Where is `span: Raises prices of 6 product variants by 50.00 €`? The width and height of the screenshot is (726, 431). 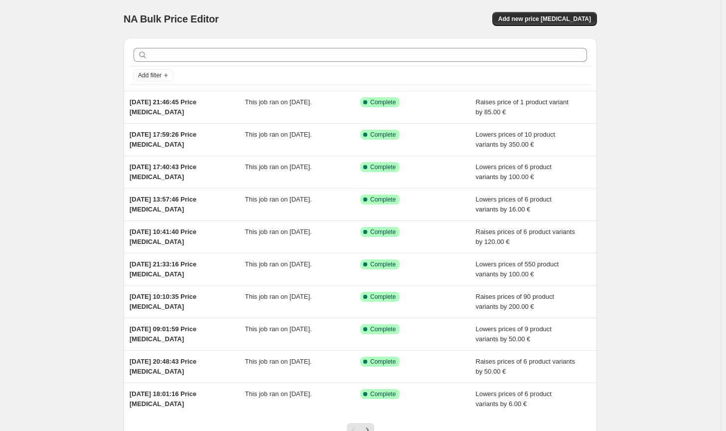
span: Raises prices of 6 product variants by 50.00 € is located at coordinates (525, 366).